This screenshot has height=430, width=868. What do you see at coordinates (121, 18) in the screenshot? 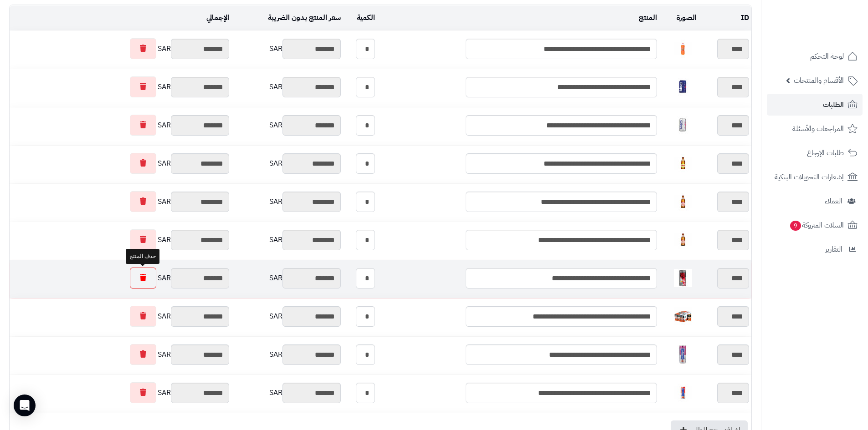
I see `td: الإجمالي` at bounding box center [121, 18].